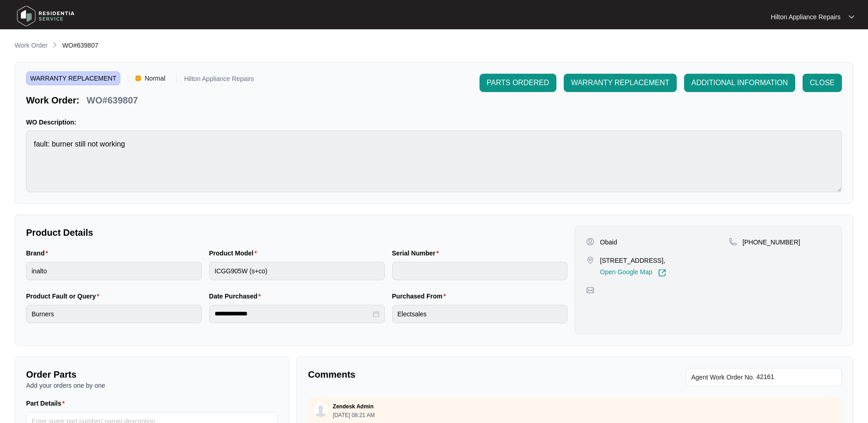 This screenshot has width=868, height=423. Describe the element at coordinates (237, 296) in the screenshot. I see `label: Date Purchased` at that location.